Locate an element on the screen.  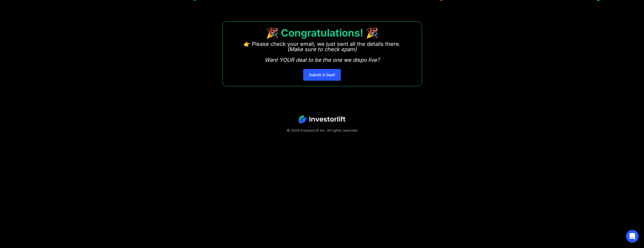
div: © 2024 InvestorLift Inc. All rights reserved is located at coordinates (322, 130).